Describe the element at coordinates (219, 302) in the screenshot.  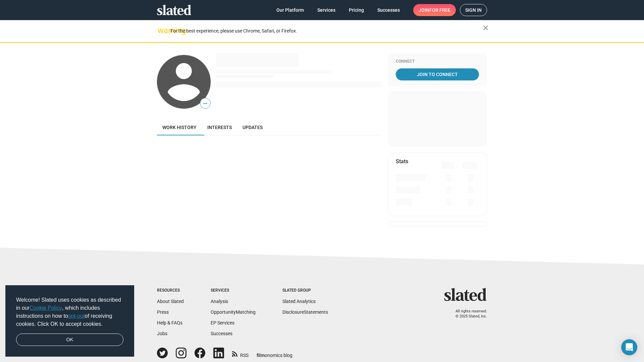
I see `a: Analysis` at that location.